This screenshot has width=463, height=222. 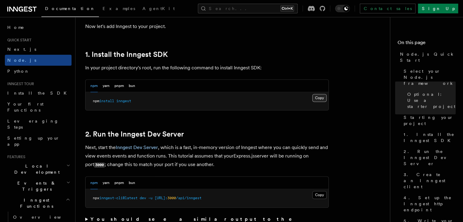 I want to click on a: Contact sales, so click(x=387, y=9).